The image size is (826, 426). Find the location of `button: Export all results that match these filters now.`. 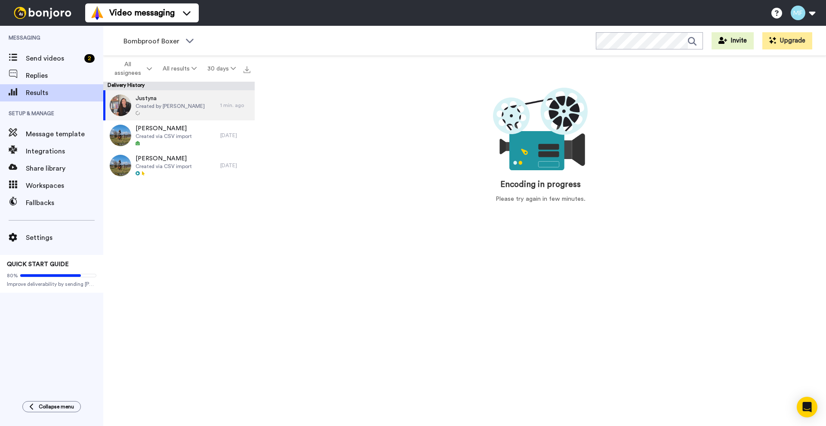

button: Export all results that match these filters now. is located at coordinates (247, 69).